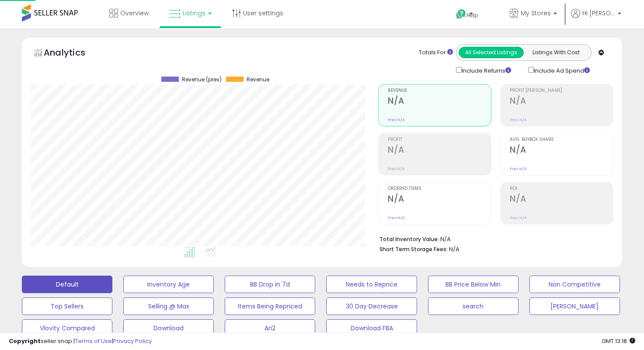  Describe the element at coordinates (563, 70) in the screenshot. I see `div: Include Ad Spend` at that location.